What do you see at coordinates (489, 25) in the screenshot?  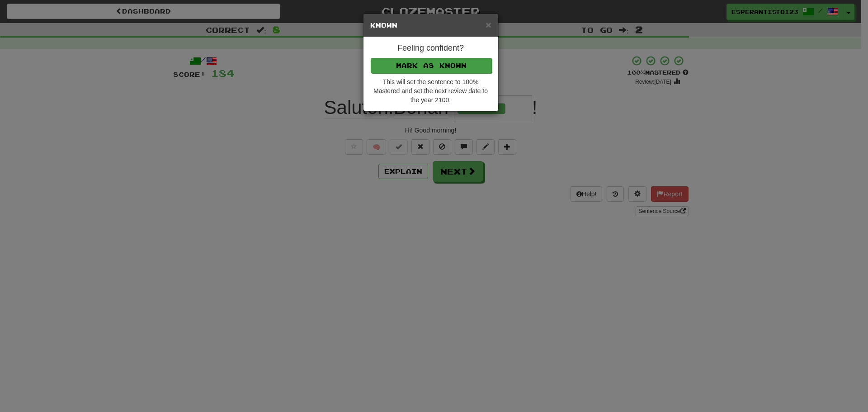 I see `button: Close` at bounding box center [489, 25].